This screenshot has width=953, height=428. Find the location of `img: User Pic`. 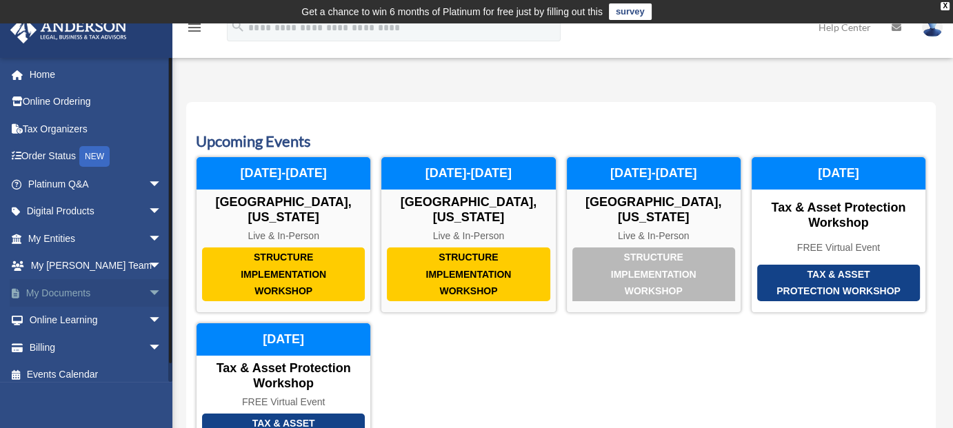

img: User Pic is located at coordinates (932, 27).